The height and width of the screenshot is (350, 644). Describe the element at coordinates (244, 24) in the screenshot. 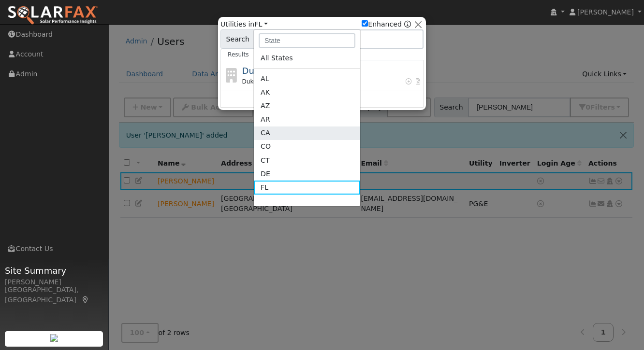

I see `span: Utilities in` at that location.